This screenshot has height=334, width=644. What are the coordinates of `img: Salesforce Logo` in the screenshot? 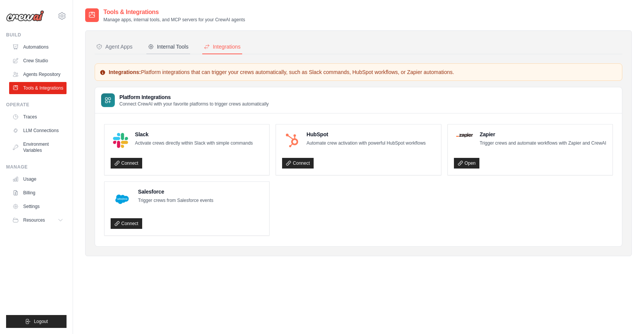 It's located at (122, 199).